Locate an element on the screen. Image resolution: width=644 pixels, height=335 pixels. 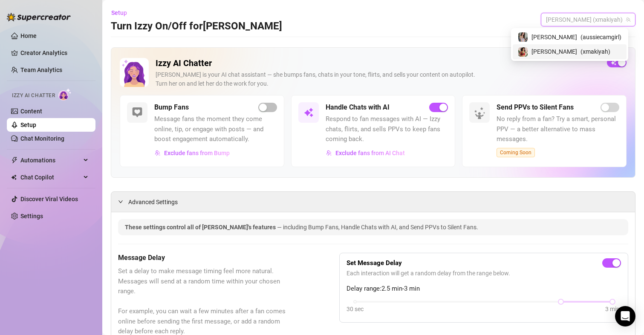
a: Creator Analytics is located at coordinates (54, 53).